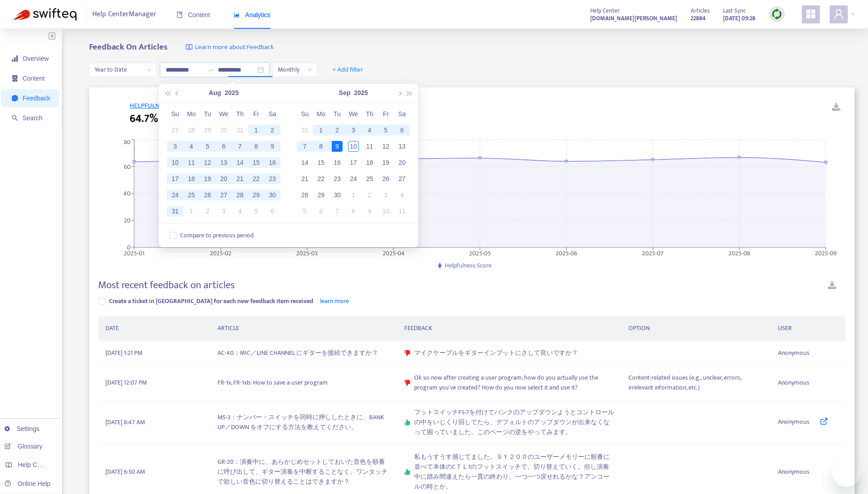 This screenshot has width=868, height=494. What do you see at coordinates (230, 47) in the screenshot?
I see `a: Learn more about Feedback` at bounding box center [230, 47].